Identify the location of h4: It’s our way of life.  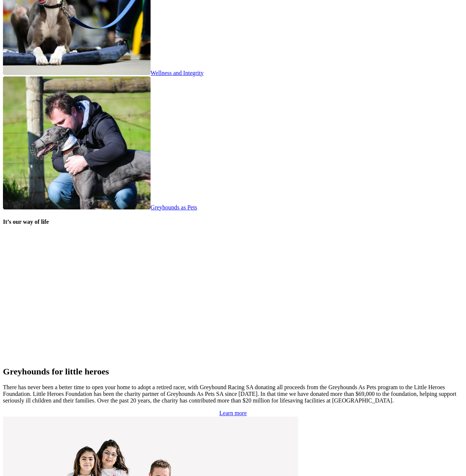
(233, 222).